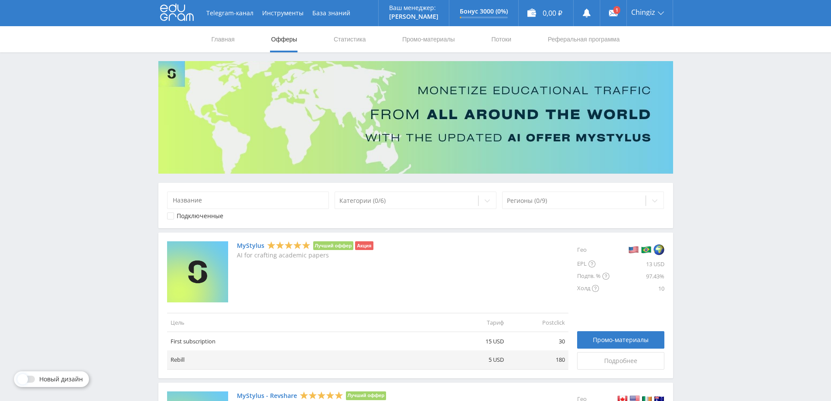 Image resolution: width=831 pixels, height=401 pixels. Describe the element at coordinates (477, 341) in the screenshot. I see `td: 15 USD` at that location.